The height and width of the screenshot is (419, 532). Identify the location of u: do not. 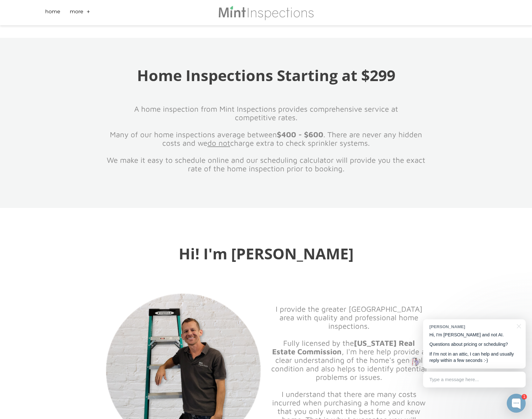
(219, 143).